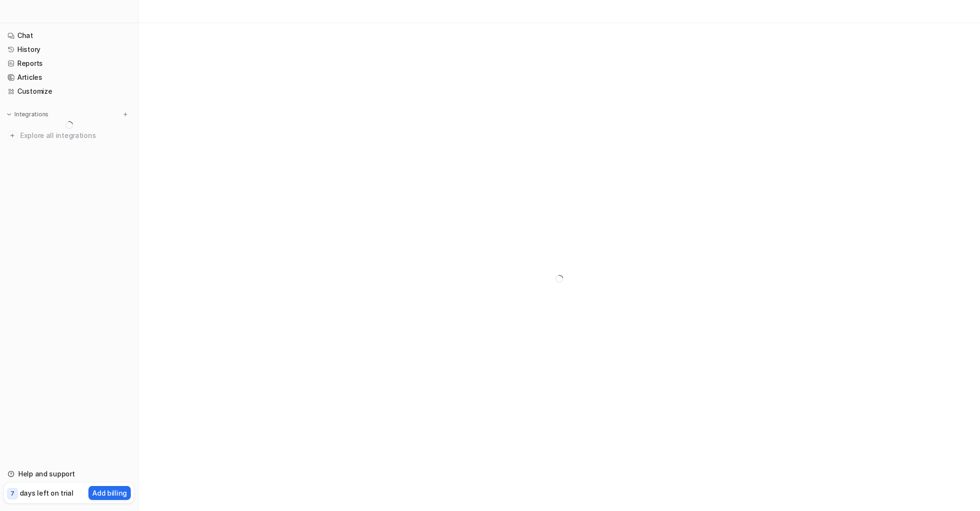  Describe the element at coordinates (10, 114) in the screenshot. I see `img: expand menu` at that location.